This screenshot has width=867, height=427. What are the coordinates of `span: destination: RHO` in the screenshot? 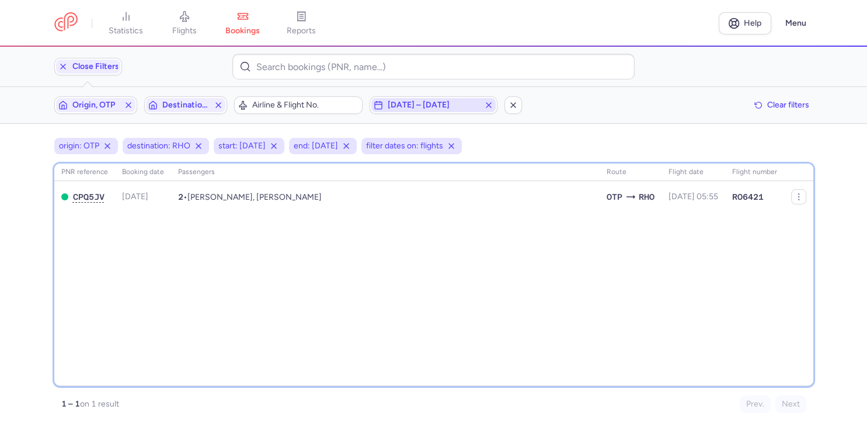 It's located at (159, 146).